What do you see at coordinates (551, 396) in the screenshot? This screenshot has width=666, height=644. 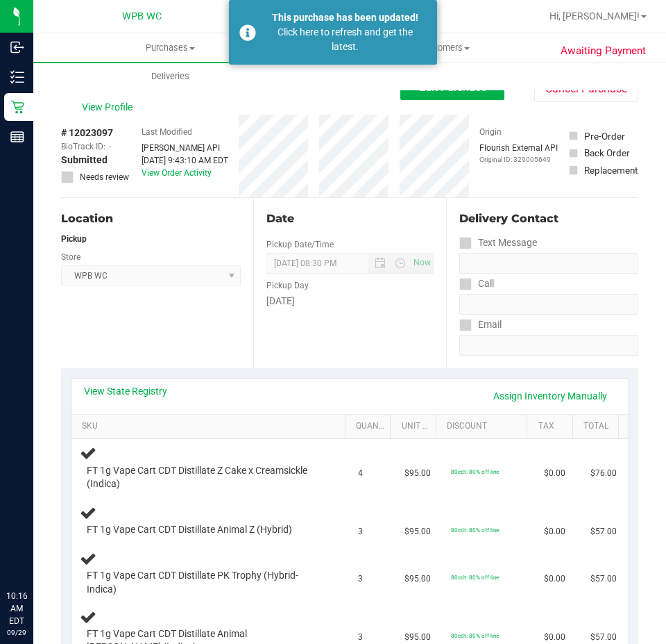 I see `a: Assign Inventory Manually` at bounding box center [551, 396].